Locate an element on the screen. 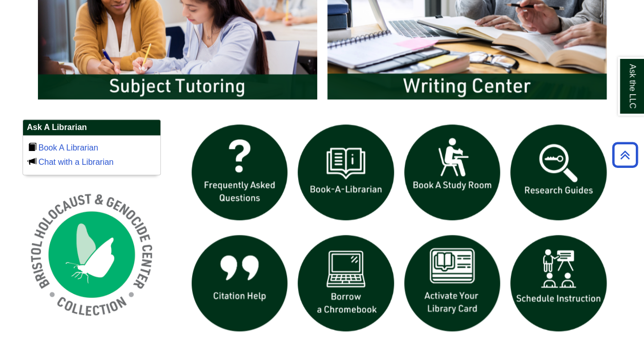 Image resolution: width=644 pixels, height=345 pixels. div: slideshow is located at coordinates (399, 230).